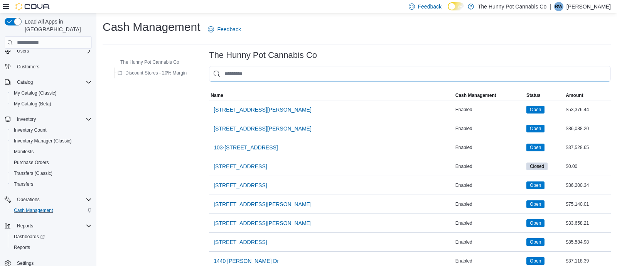 Image resolution: width=617 pixels, height=266 pixels. What do you see at coordinates (558, 7) in the screenshot?
I see `span: BW` at bounding box center [558, 7].